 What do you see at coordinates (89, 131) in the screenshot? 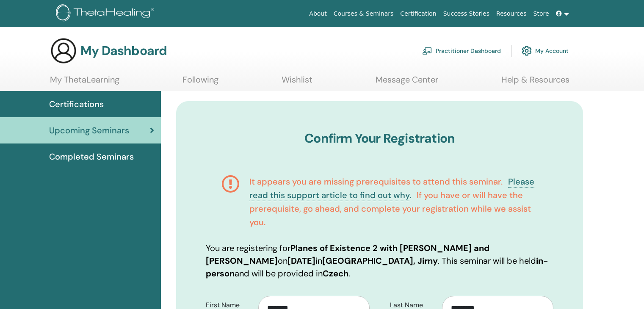
I see `span: Upcoming Seminars` at bounding box center [89, 131].